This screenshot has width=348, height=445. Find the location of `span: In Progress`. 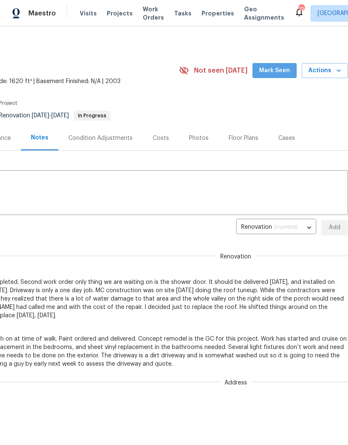

span: In Progress is located at coordinates (92, 116).